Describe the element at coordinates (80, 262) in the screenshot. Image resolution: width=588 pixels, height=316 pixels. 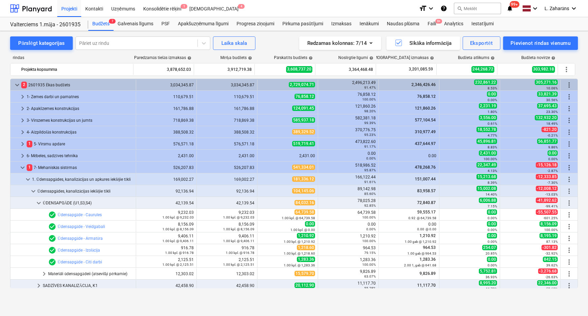
I see `a: Ūdensapgāde - Citi darbi` at that location.